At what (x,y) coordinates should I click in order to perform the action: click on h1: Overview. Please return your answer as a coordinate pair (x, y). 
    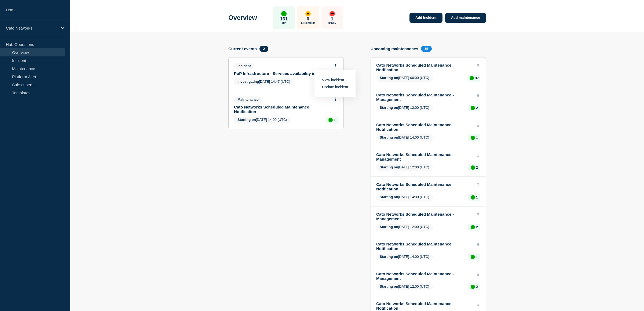
    Looking at the image, I should click on (242, 18).